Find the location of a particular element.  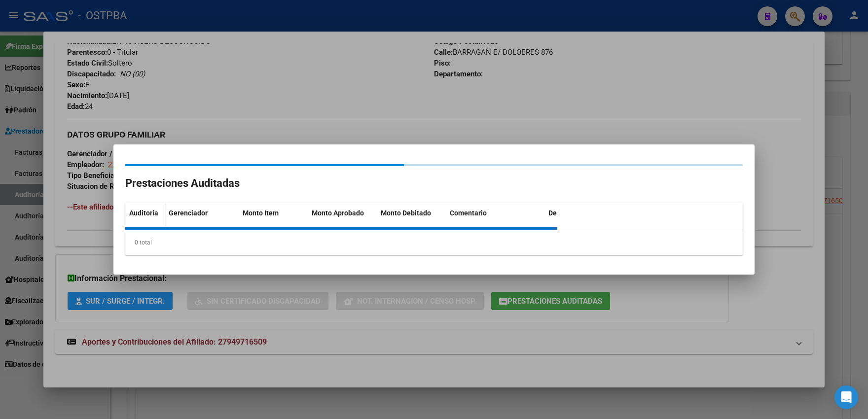

datatable-header-cell: Monto Aprobado is located at coordinates (342, 223).